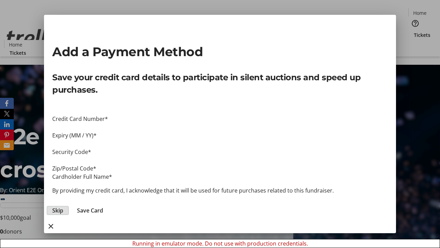  What do you see at coordinates (90, 210) in the screenshot?
I see `span: Save Card` at bounding box center [90, 210].